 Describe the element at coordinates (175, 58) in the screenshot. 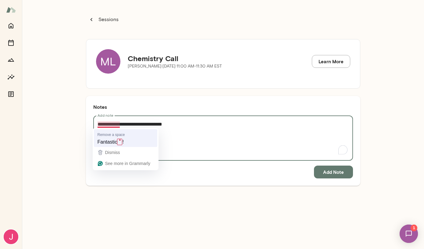

I see `h5: Chemistry Call` at that location.